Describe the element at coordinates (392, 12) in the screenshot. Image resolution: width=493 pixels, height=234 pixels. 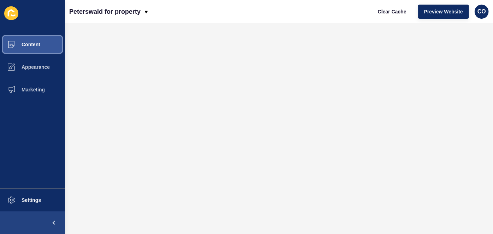
I see `button: Clear Cache` at that location.